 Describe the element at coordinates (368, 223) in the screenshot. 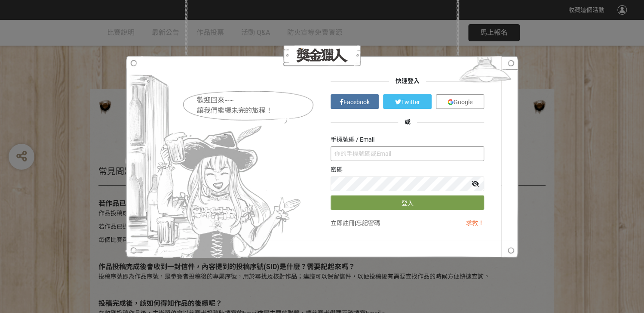

I see `a: 忘記密碼` at that location.